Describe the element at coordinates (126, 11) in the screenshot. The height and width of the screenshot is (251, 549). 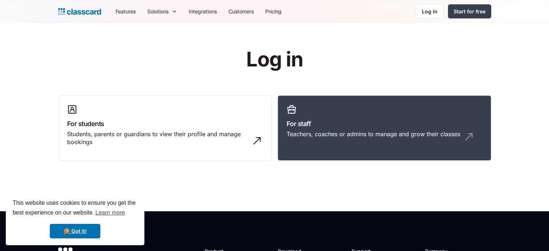
I see `a: Features` at that location.